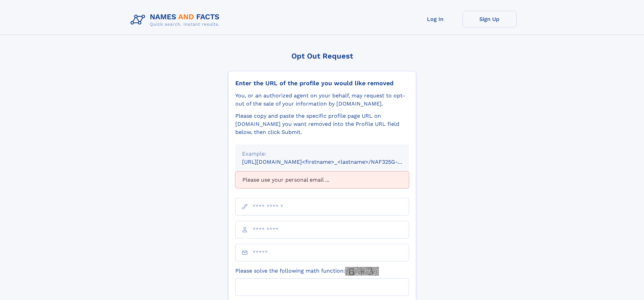  I want to click on label: Please solve the following math function:, so click(307, 271).